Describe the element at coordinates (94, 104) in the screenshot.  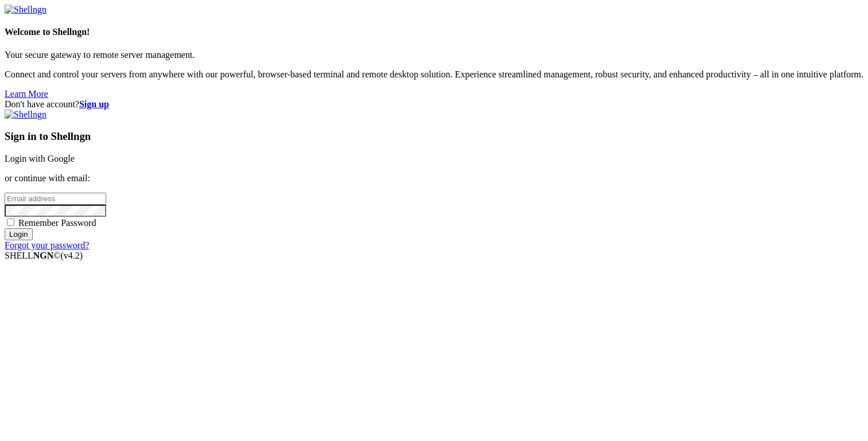
I see `strong: Sign up` at that location.